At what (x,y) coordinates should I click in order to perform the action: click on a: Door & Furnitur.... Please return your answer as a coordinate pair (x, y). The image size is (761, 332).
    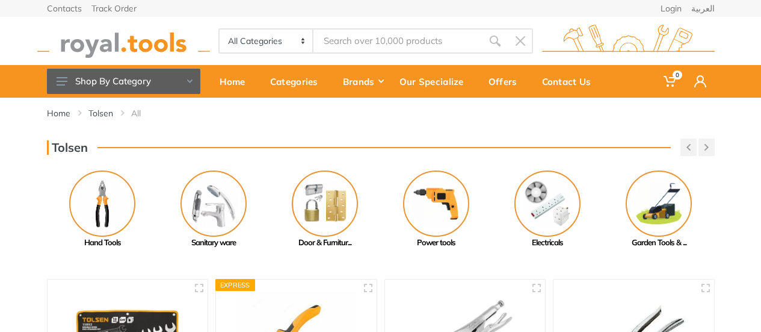
    Looking at the image, I should click on (325, 209).